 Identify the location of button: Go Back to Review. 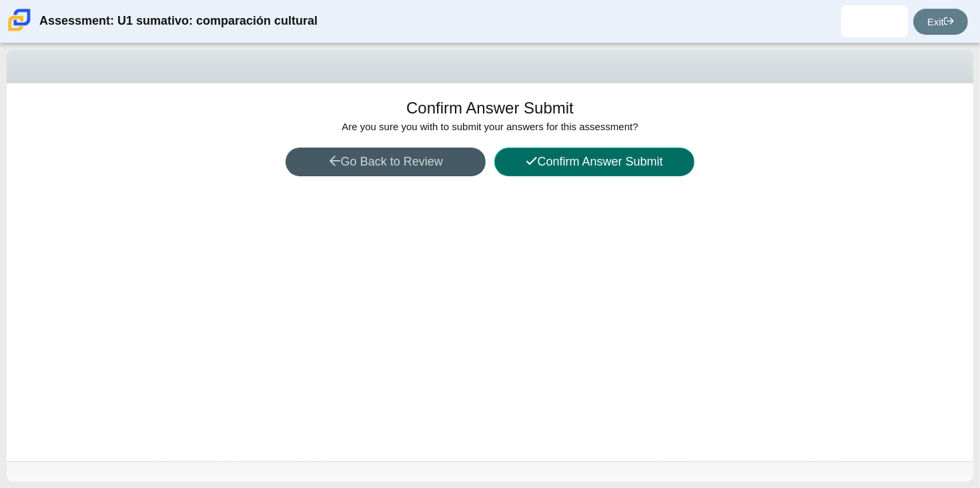
(386, 162).